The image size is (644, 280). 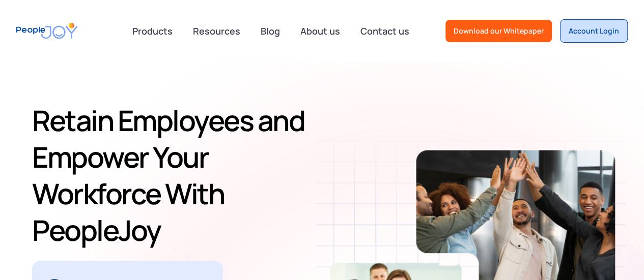 I want to click on a: Blog, so click(x=270, y=31).